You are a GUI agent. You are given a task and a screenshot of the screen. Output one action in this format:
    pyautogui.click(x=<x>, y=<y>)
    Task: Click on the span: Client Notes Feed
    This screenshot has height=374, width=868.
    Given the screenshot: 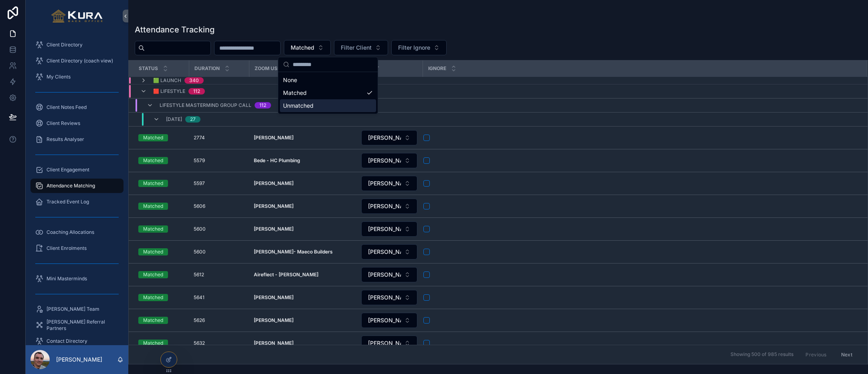 What is the action you would take?
    pyautogui.click(x=66, y=107)
    